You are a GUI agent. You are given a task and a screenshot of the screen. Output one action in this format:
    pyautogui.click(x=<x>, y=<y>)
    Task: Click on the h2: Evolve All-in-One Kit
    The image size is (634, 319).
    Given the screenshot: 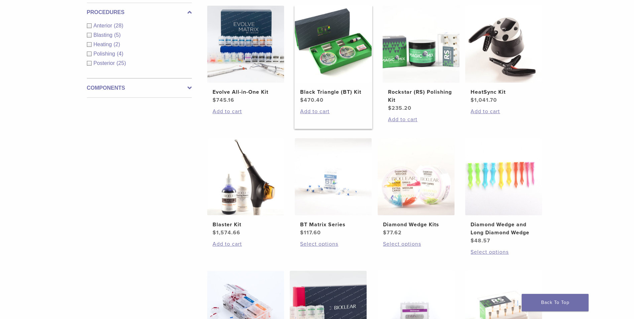 What is the action you would take?
    pyautogui.click(x=246, y=92)
    